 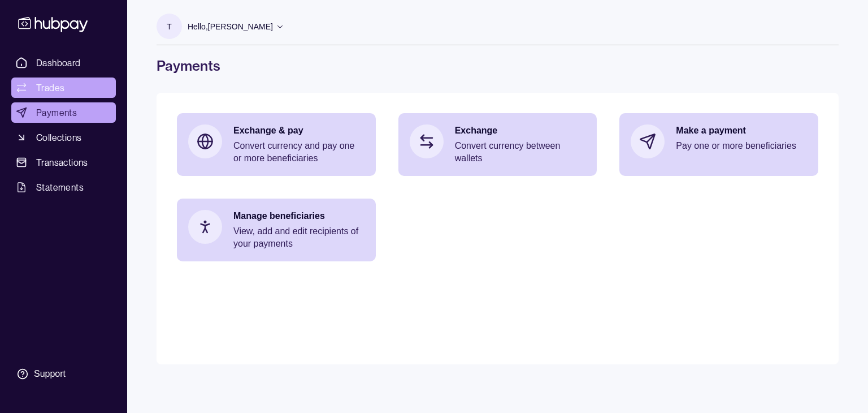 What do you see at coordinates (50, 87) in the screenshot?
I see `span: Trades` at bounding box center [50, 87].